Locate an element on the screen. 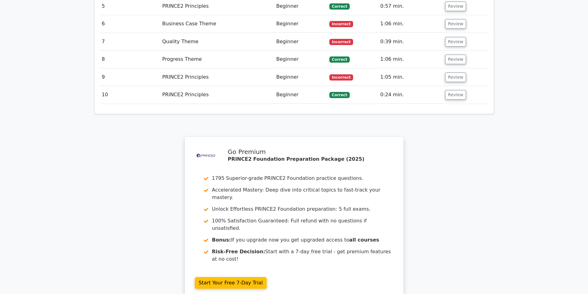 This screenshot has height=294, width=588. td: 7 is located at coordinates (130, 42).